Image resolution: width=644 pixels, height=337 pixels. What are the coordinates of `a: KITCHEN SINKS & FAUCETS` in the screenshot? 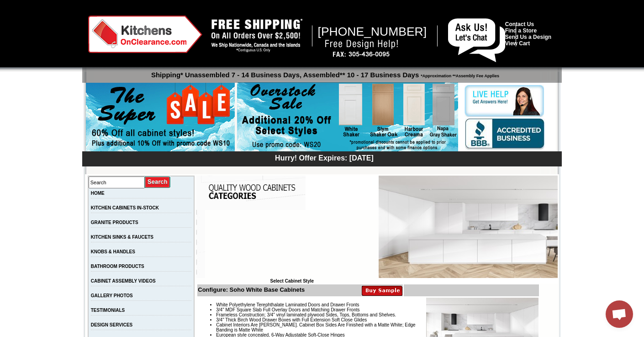 It's located at (122, 236).